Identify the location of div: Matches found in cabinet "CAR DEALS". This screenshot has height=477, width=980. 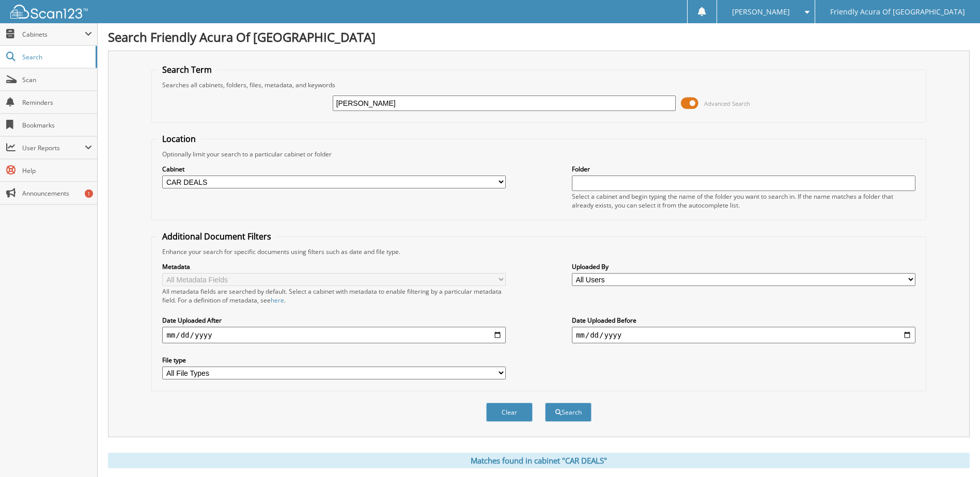
(539, 461).